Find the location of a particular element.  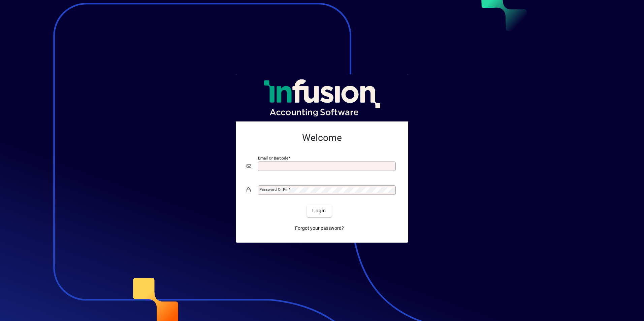

span: Forgot your password? is located at coordinates (319, 228).